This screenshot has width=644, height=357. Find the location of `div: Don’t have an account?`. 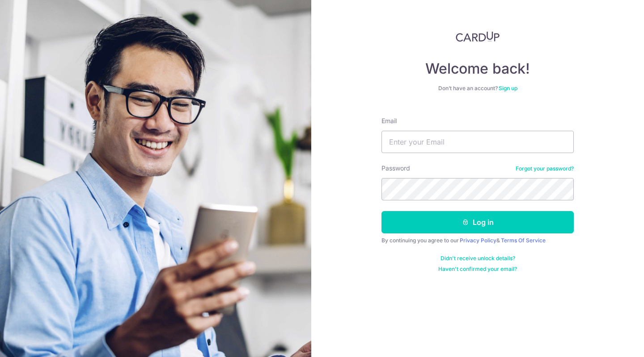

div: Don’t have an account? is located at coordinates (477, 88).